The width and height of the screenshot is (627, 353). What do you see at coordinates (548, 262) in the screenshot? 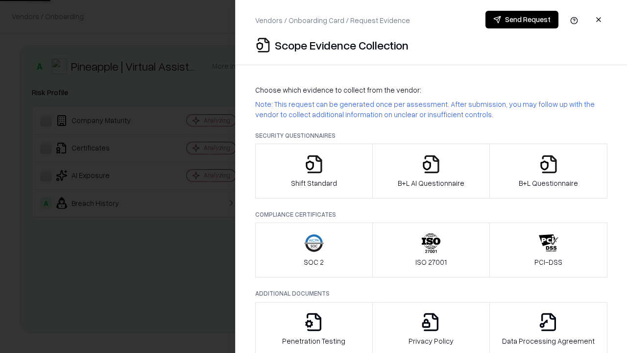
I see `p: PCI-DSS` at bounding box center [548, 262].